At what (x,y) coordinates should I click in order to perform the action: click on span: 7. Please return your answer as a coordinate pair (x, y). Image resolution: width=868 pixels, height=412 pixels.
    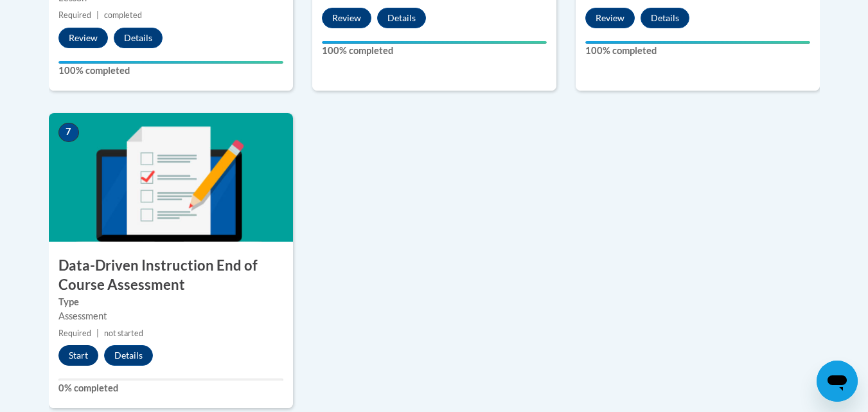
    Looking at the image, I should click on (69, 132).